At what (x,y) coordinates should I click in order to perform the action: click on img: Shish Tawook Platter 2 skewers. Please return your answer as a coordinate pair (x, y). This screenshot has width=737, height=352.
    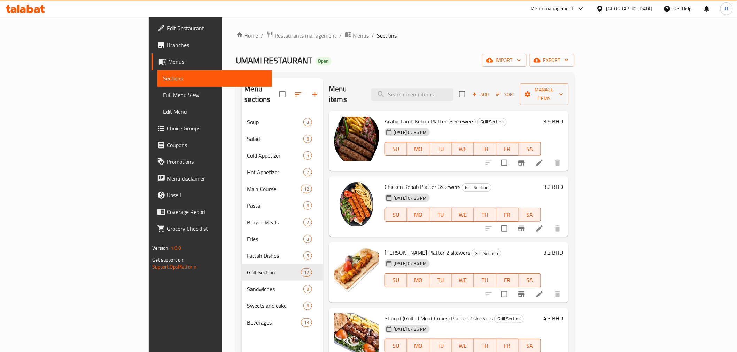
    Looking at the image, I should click on (357, 270).